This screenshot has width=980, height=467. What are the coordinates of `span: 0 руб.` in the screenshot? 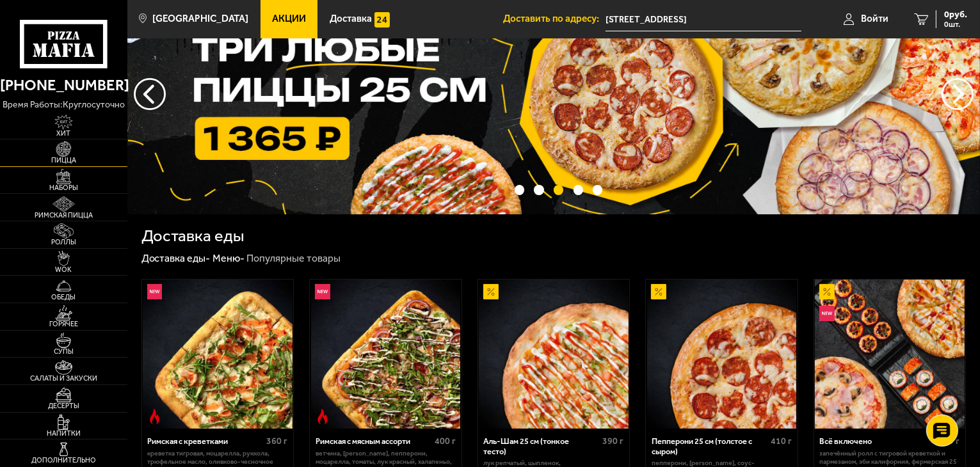 It's located at (956, 15).